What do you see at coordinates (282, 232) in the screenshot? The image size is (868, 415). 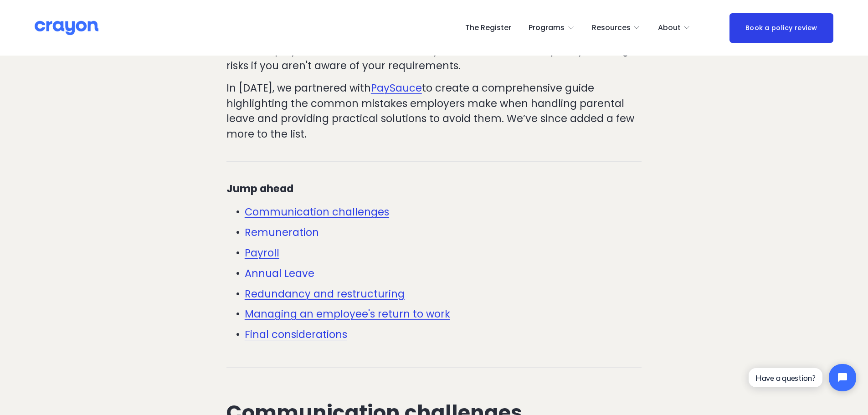 I see `a: Remuneration` at bounding box center [282, 232].